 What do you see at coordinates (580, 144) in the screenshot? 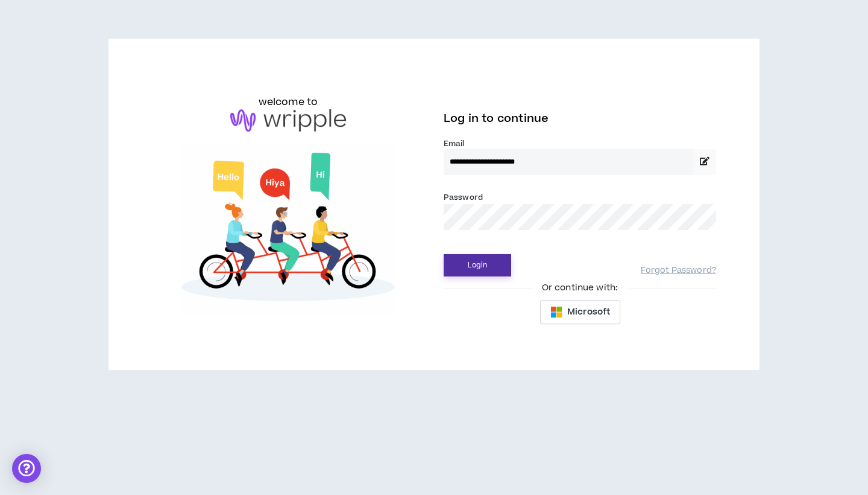
I see `label: Email` at bounding box center [580, 144].